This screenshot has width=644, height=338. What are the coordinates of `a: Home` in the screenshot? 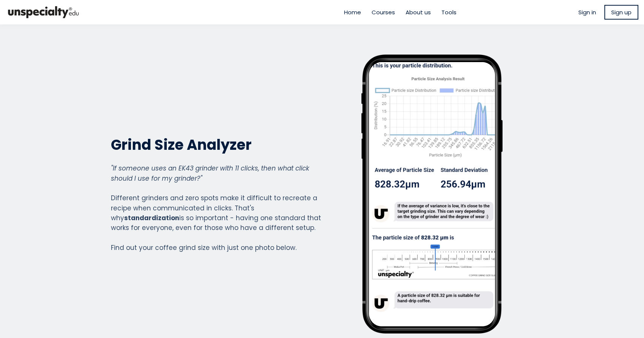 It's located at (352, 12).